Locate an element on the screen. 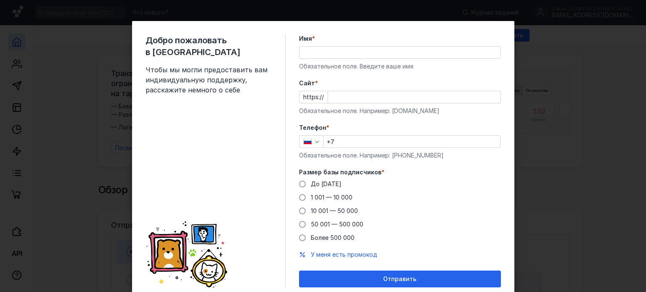  button: У меня есть промокод is located at coordinates (344, 255).